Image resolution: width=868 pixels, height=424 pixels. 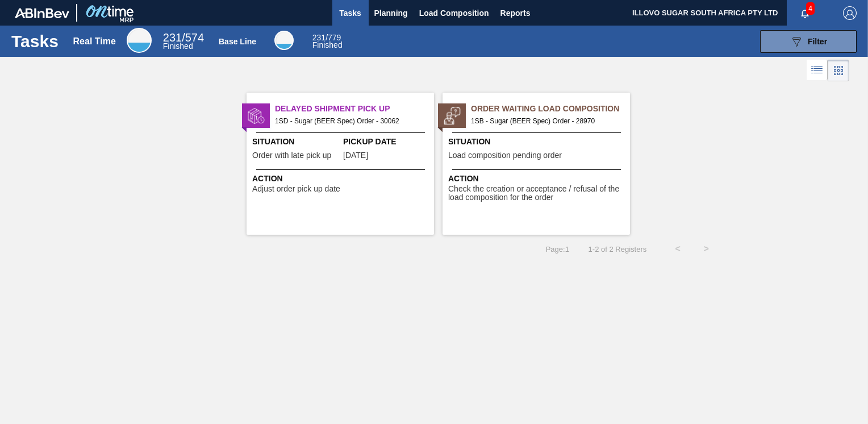 What do you see at coordinates (326, 37) in the screenshot?
I see `span: / 779` at bounding box center [326, 37].